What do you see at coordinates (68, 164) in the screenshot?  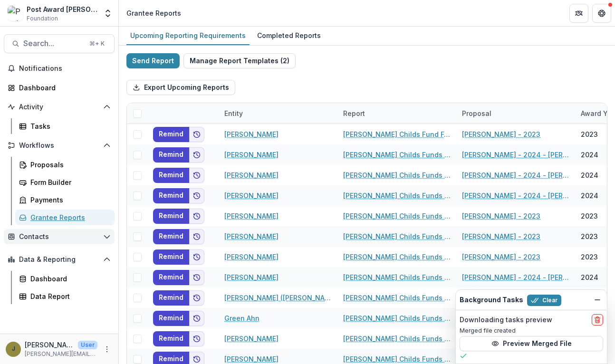 I see `div: Proposals` at bounding box center [68, 164].